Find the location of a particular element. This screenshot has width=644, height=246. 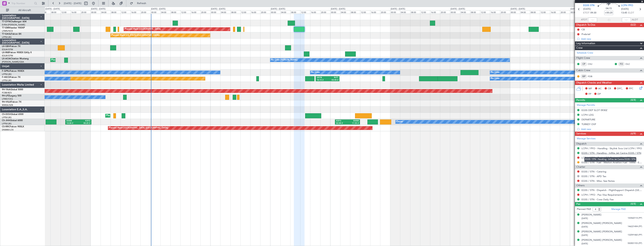

span: Cabin Crew is located at coordinates (583, 70).